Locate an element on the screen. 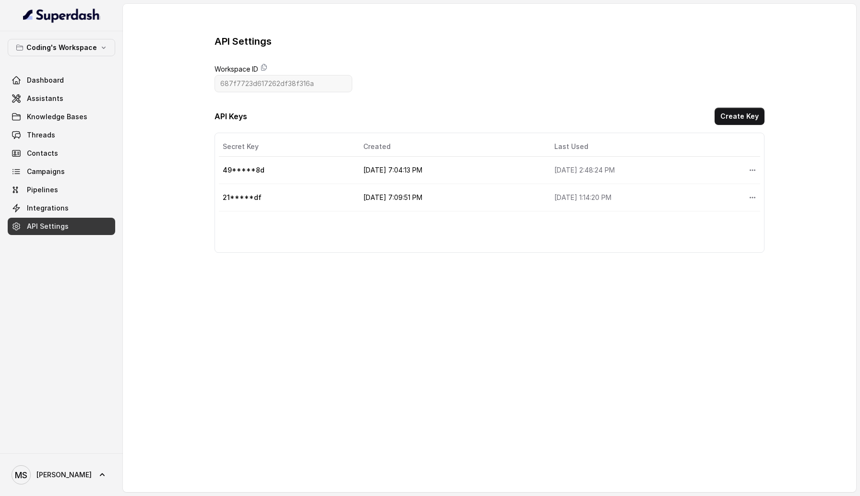 The image size is (860, 496). span: Pipelines is located at coordinates (42, 190).